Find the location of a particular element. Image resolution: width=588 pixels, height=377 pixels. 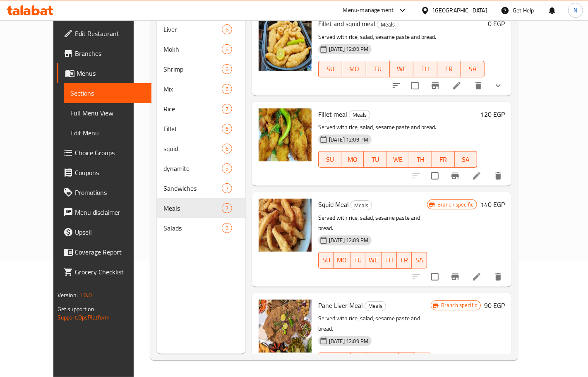

h6: 140 EGP is located at coordinates (492, 204).